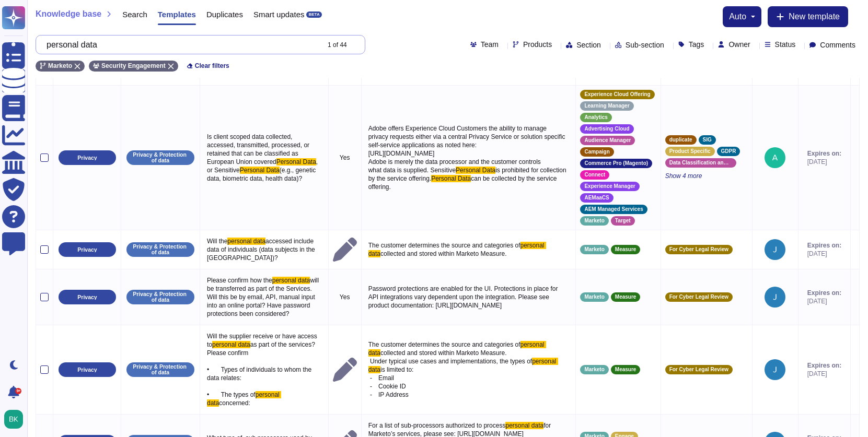 The width and height of the screenshot is (868, 437). What do you see at coordinates (623, 221) in the screenshot?
I see `span: Target` at bounding box center [623, 221].